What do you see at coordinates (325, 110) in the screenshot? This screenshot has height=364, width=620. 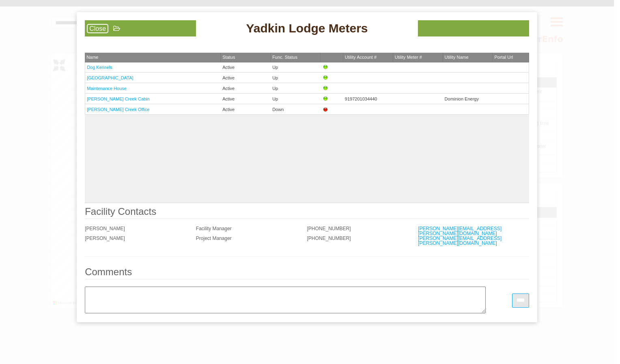 I see `img: Down` at bounding box center [325, 110].